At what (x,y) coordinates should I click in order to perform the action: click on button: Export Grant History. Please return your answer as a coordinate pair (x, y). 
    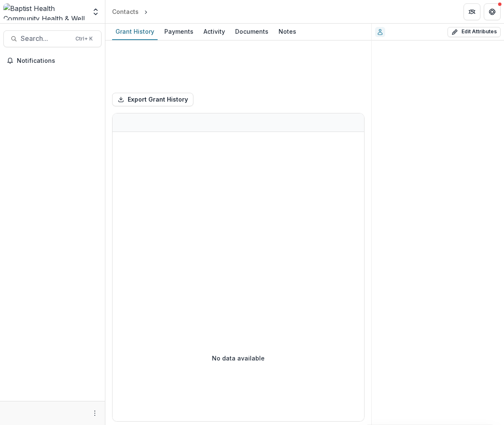
    Looking at the image, I should click on (153, 99).